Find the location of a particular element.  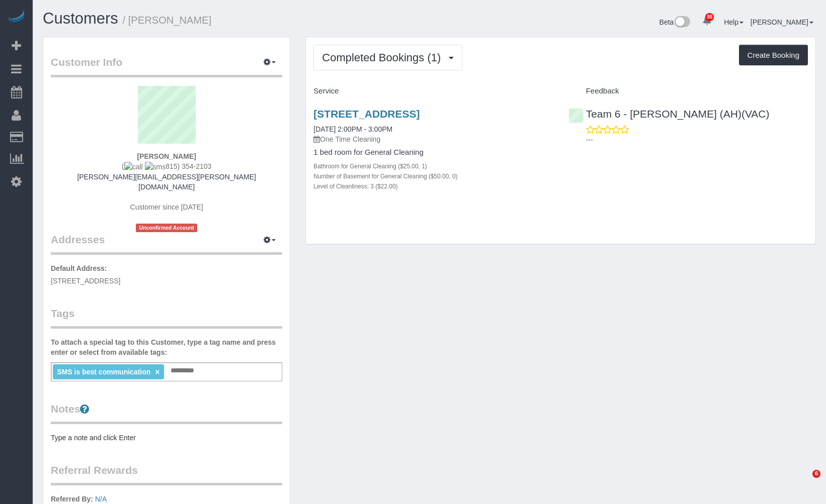

span: SMS is best communication is located at coordinates (104, 372).